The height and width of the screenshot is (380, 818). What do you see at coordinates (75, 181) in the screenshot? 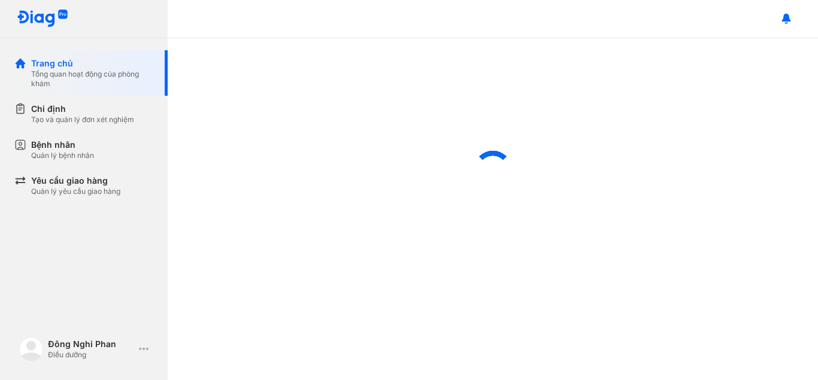
I see `div: Yêu cầu giao hàng` at bounding box center [75, 181].